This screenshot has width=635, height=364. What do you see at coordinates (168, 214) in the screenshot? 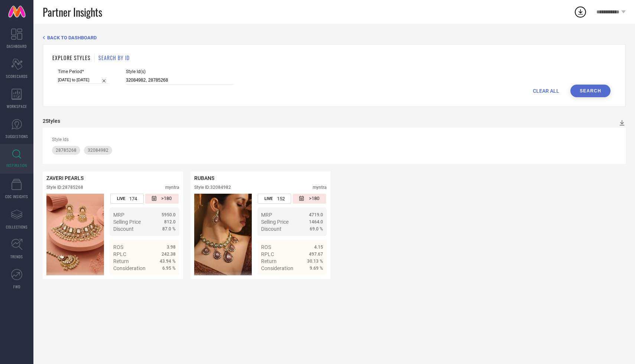
I see `span: 5950.0` at bounding box center [168, 214].